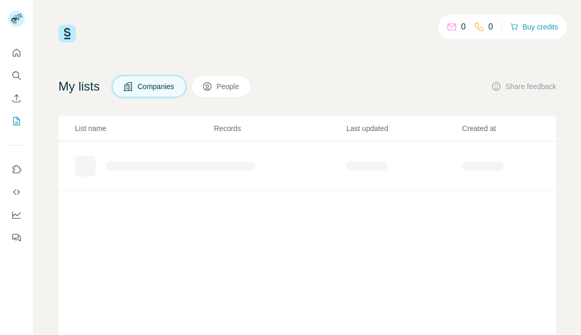  I want to click on button: Search, so click(17, 76).